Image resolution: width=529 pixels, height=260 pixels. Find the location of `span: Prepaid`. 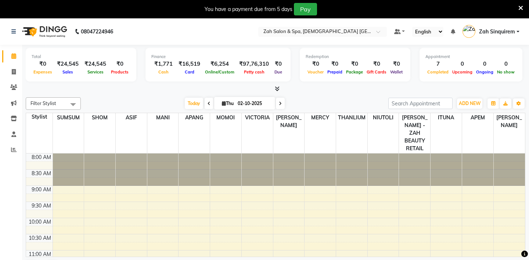

span: Prepaid is located at coordinates (335, 72).